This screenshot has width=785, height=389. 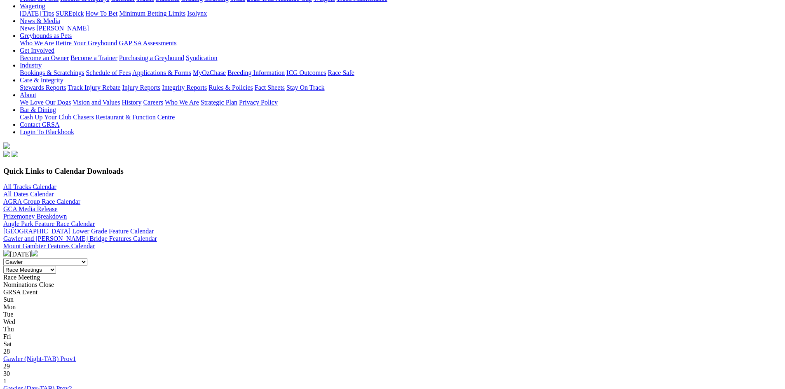 What do you see at coordinates (33, 6) in the screenshot?
I see `a: Wagering` at bounding box center [33, 6].